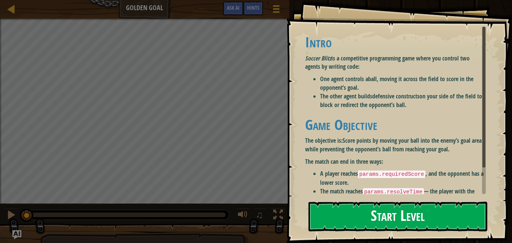  I want to click on button: Show game menu, so click(276, 10).